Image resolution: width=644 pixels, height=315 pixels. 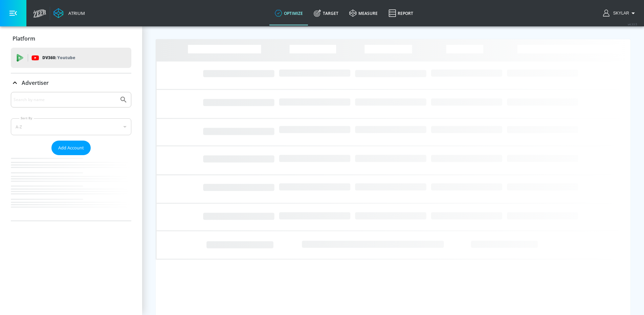 What do you see at coordinates (632, 24) in the screenshot?
I see `span: v 4.33.5` at bounding box center [632, 24].